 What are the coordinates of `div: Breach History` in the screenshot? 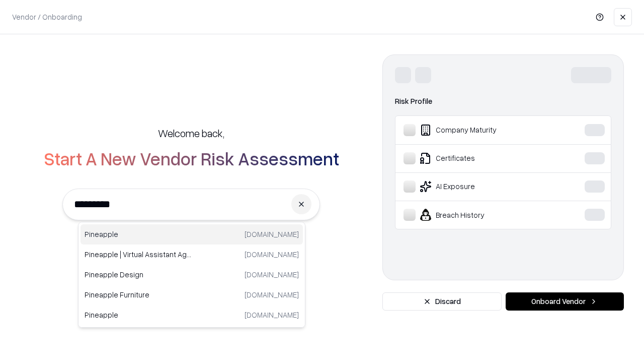 It's located at (478, 215).